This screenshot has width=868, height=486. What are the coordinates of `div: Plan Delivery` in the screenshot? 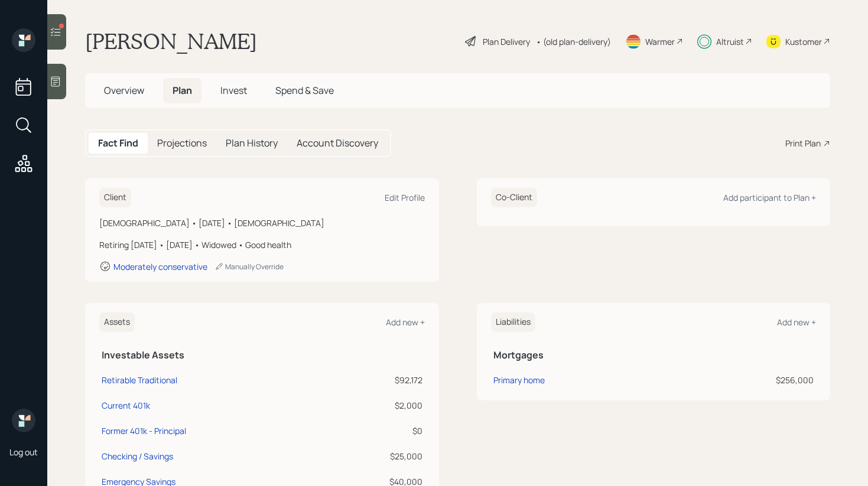 It's located at (507, 42).